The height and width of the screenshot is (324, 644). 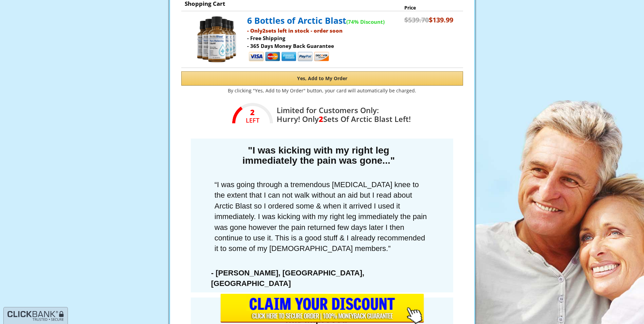 What do you see at coordinates (324, 31) in the screenshot?
I see `p: - Only sets left in stock - order soon` at bounding box center [324, 31].